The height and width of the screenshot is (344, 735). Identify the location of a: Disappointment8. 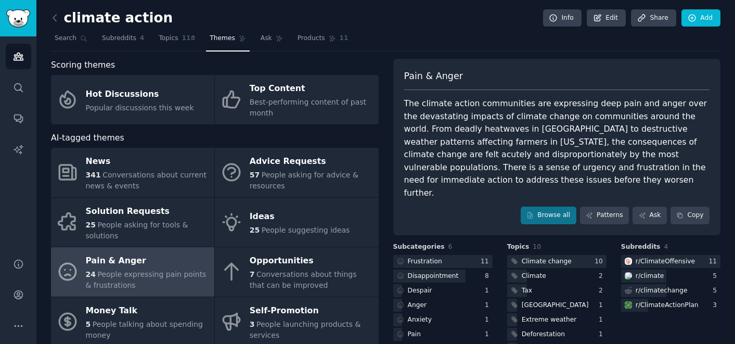
(443, 276).